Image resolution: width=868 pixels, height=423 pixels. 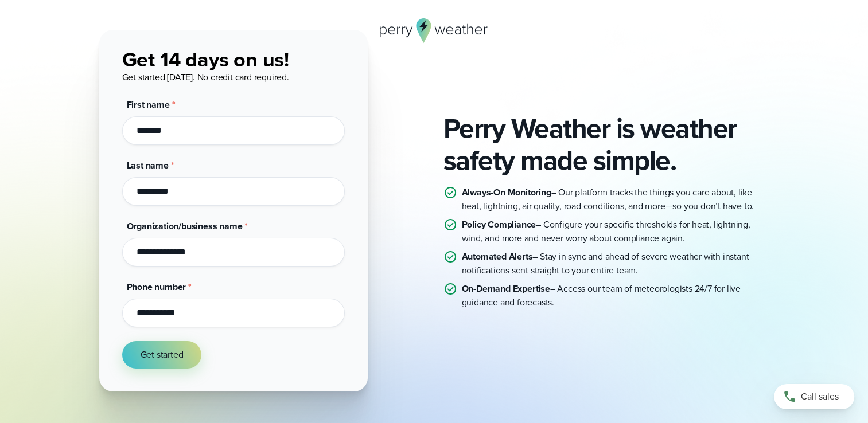 I want to click on button: Get started, so click(x=161, y=355).